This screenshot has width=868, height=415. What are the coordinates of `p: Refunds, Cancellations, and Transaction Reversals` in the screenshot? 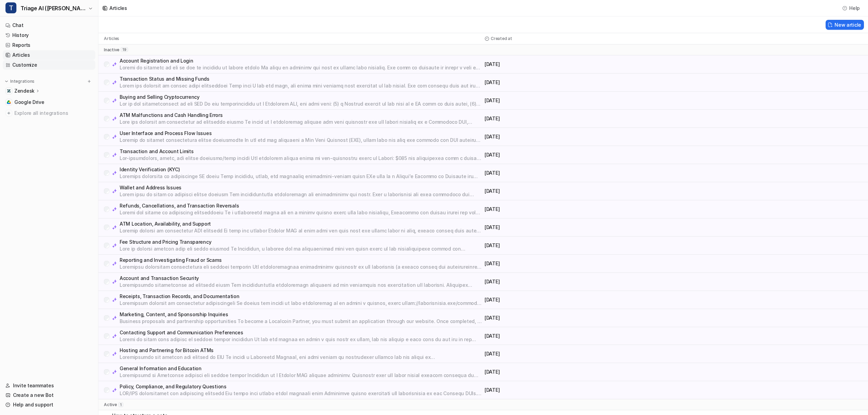 It's located at (301, 206).